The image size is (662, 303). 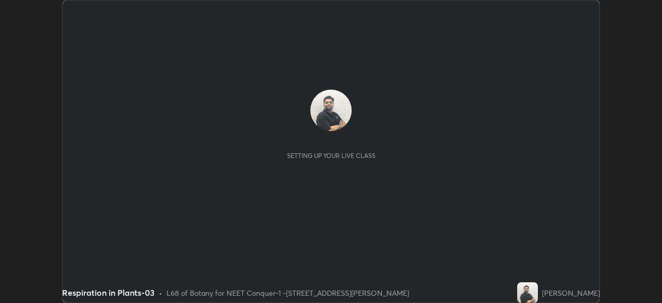 I want to click on div: Respiration in Plants-03, so click(x=108, y=292).